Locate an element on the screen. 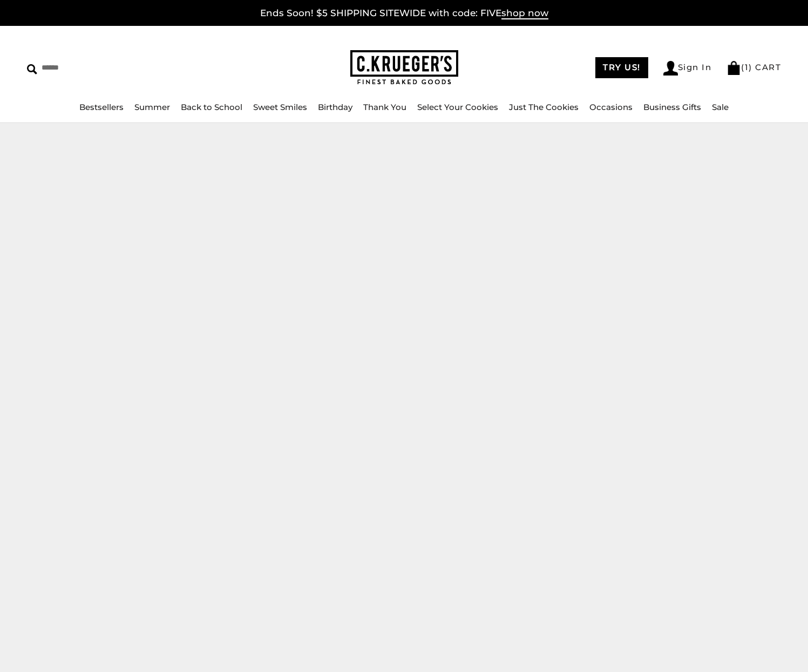 The width and height of the screenshot is (808, 672). a: Sign In is located at coordinates (688, 68).